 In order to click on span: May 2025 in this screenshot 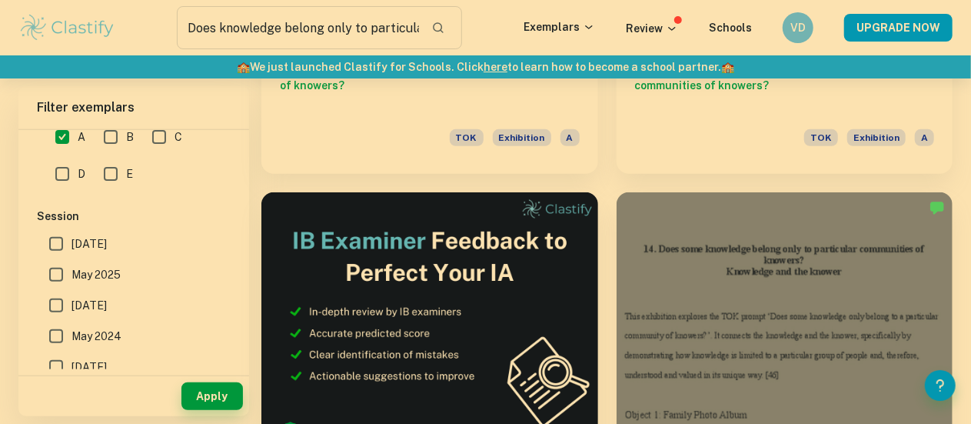, I will do `click(96, 274)`.